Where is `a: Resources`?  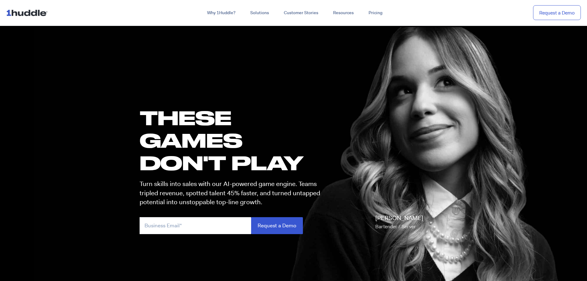
a: Resources is located at coordinates (343, 13).